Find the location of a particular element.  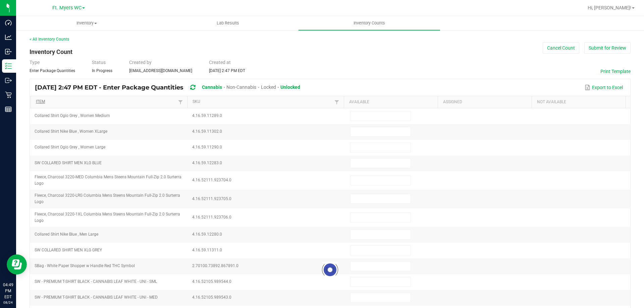

span: Cannabis is located at coordinates (211, 88).